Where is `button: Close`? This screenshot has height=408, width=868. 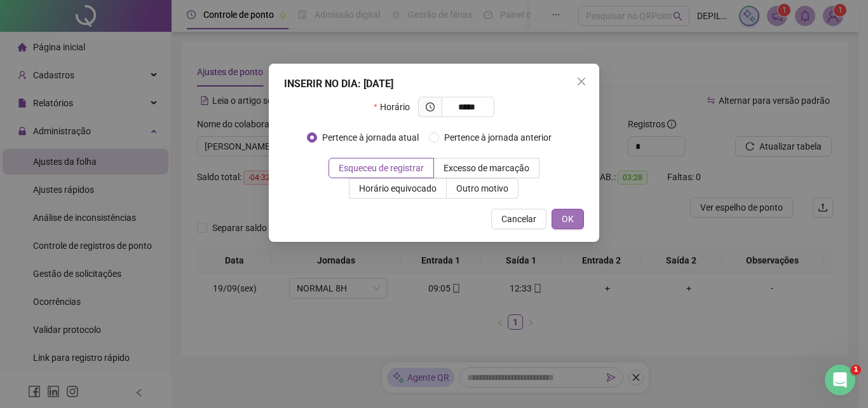
button: Close is located at coordinates (582, 81).